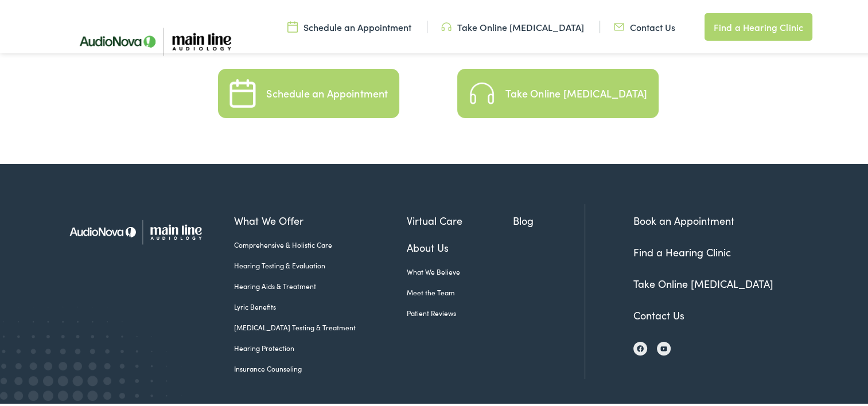 The height and width of the screenshot is (406, 868). What do you see at coordinates (138, 230) in the screenshot?
I see `img: Main Line Audiology` at bounding box center [138, 230].